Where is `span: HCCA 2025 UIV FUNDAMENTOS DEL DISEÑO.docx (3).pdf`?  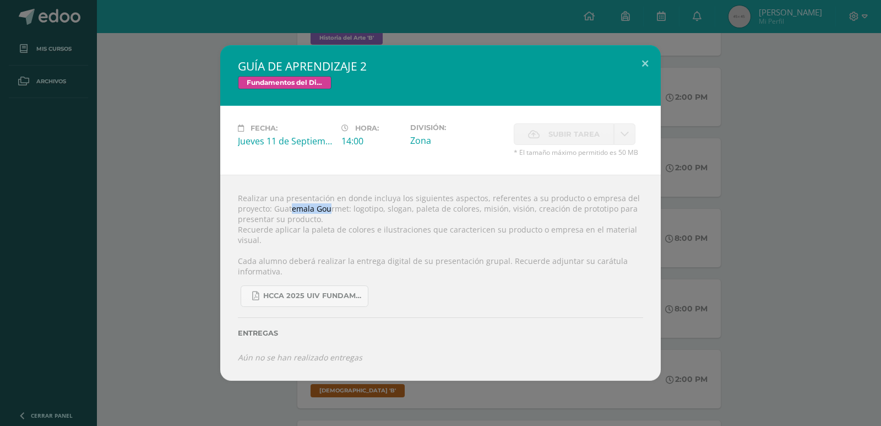 span: HCCA 2025 UIV FUNDAMENTOS DEL DISEÑO.docx (3).pdf is located at coordinates (313, 296).